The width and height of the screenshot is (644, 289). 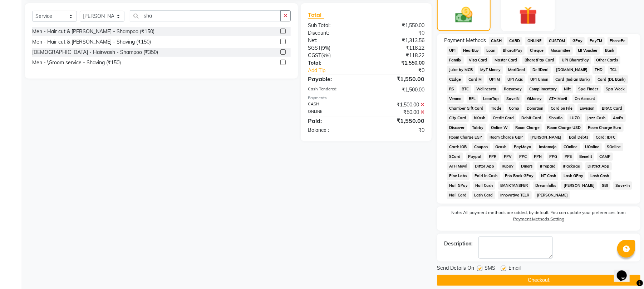 What do you see at coordinates (592, 147) in the screenshot?
I see `span: UOnline` at bounding box center [592, 147].